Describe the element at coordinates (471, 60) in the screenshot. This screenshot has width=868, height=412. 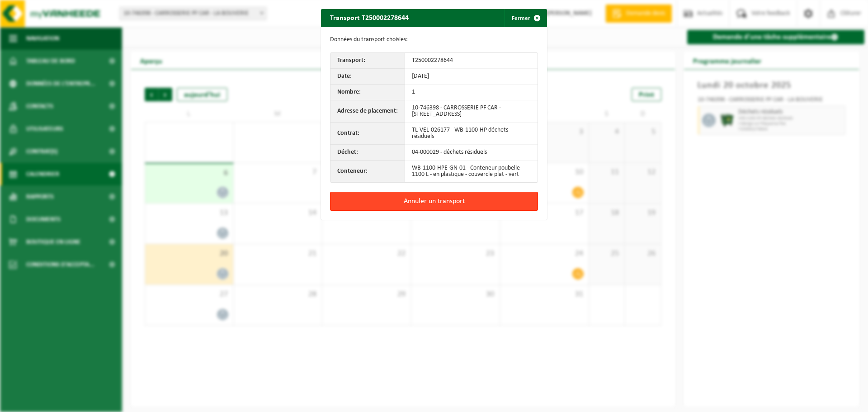
I see `td: T250002278644` at that location.